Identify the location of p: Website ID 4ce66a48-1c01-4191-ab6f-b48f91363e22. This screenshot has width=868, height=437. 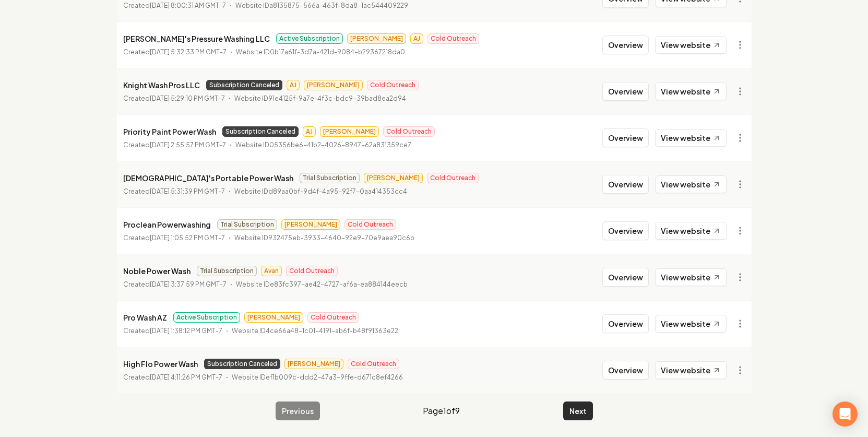
(315, 331).